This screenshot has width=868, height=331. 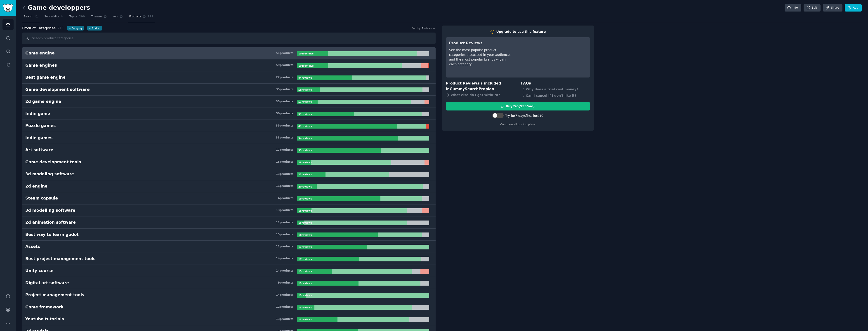 I want to click on div: Try for 7 days first for $10, so click(x=524, y=116).